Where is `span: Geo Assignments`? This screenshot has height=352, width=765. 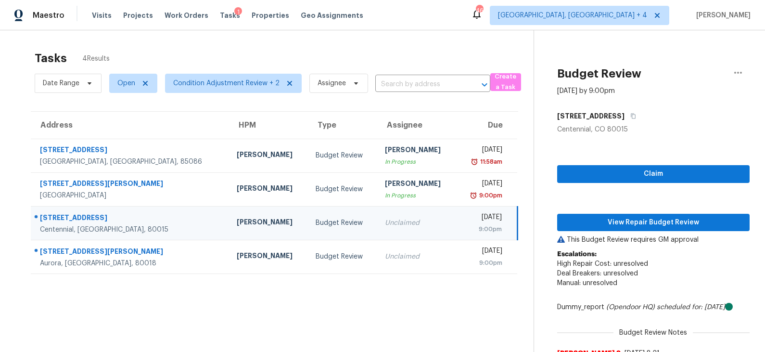 span: Geo Assignments is located at coordinates (332, 15).